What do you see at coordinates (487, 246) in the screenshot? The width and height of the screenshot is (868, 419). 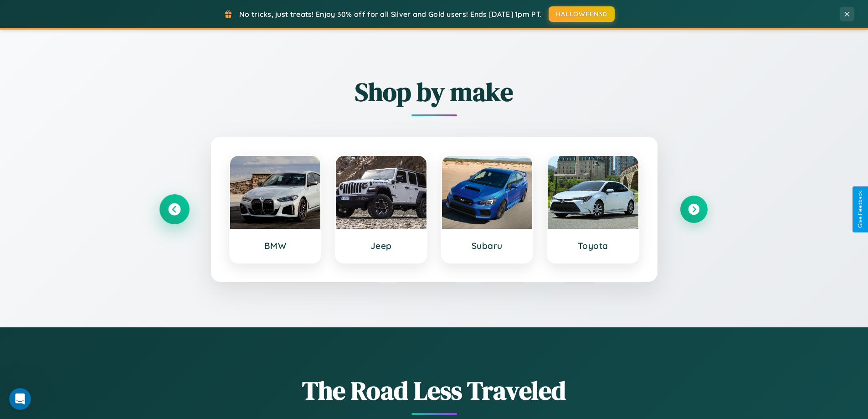 I see `h3: Subaru` at bounding box center [487, 246].